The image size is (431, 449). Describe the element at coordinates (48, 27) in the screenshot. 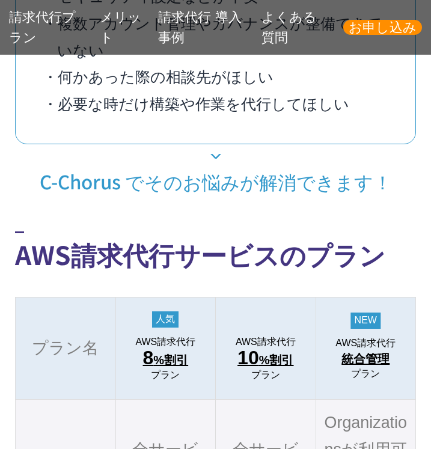

I see `a: 請求代行プラン` at that location.